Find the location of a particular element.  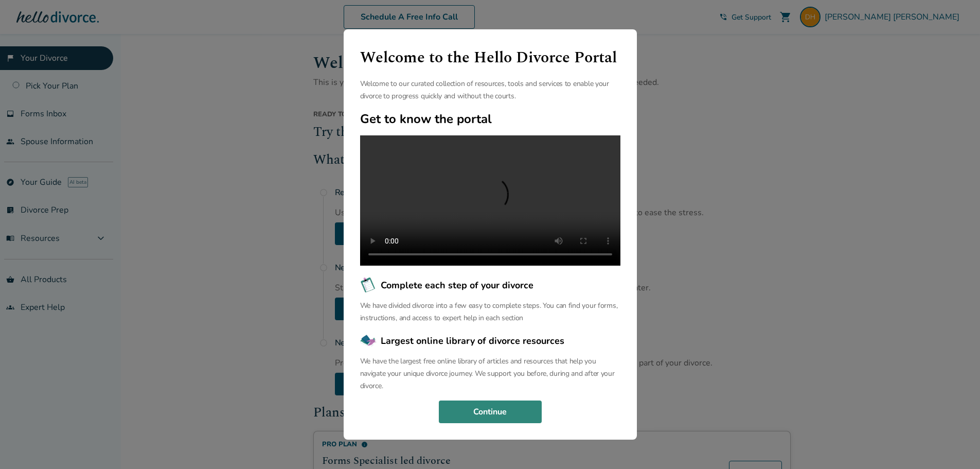

p: We have divided divorce into a few easy to complete steps. You can find your forms, instructions,... is located at coordinates (490, 312).